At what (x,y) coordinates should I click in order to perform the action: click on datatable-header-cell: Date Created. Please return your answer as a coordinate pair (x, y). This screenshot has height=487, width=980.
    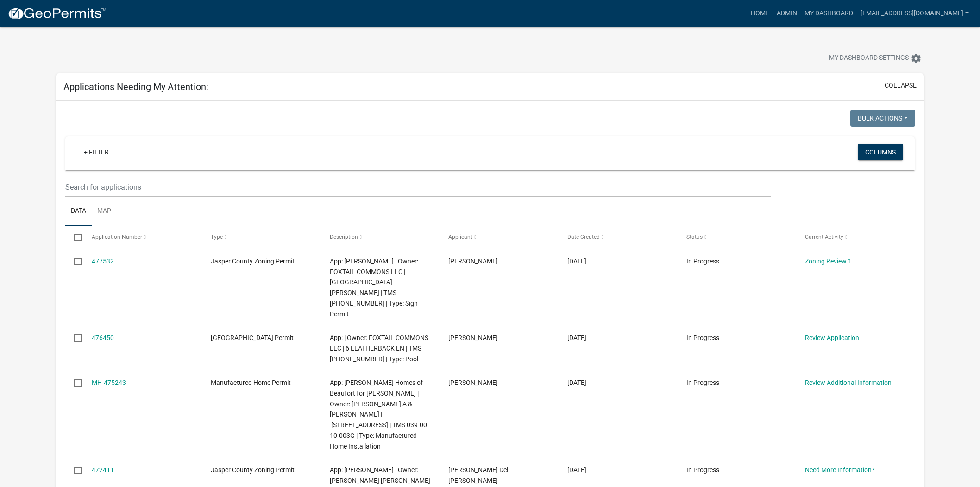
    Looking at the image, I should click on (618, 237).